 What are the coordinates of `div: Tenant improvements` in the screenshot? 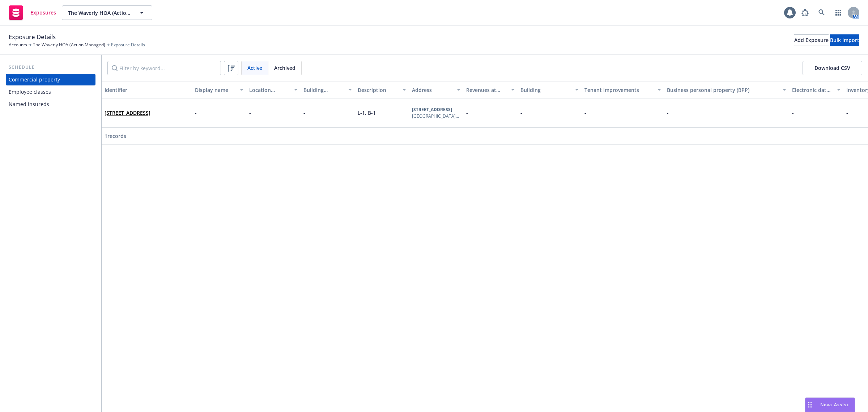 It's located at (619, 90).